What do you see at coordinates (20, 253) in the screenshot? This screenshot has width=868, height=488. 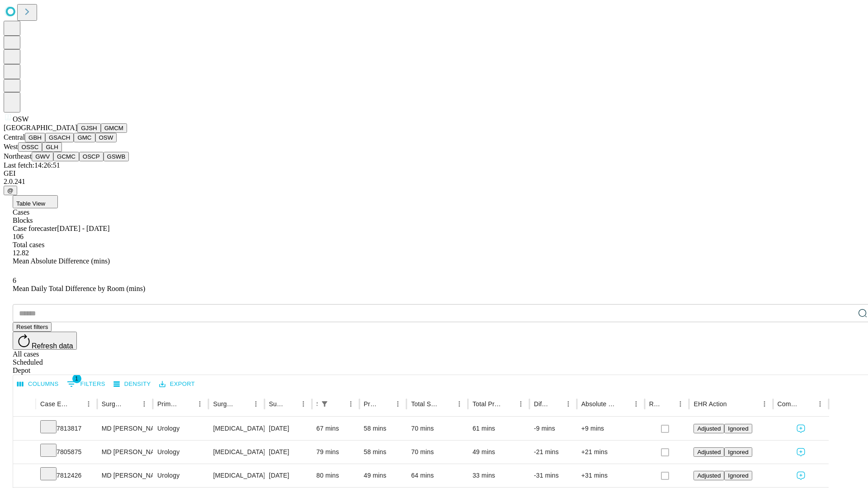 I see `span: 12.82` at bounding box center [20, 253].